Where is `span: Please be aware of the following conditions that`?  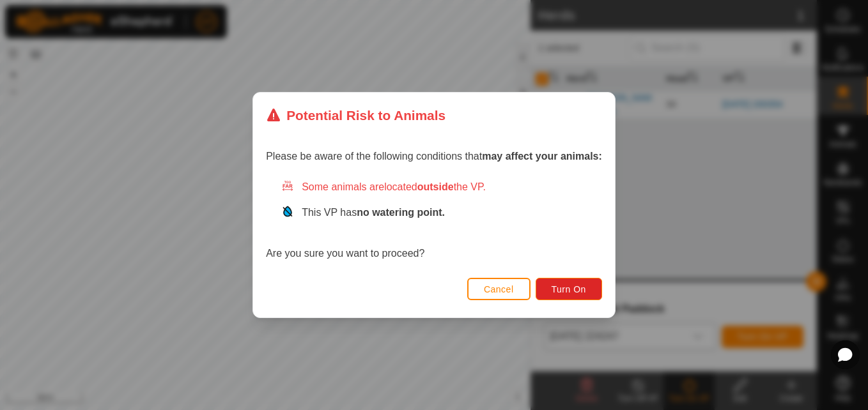
span: Please be aware of the following conditions that is located at coordinates (434, 156).